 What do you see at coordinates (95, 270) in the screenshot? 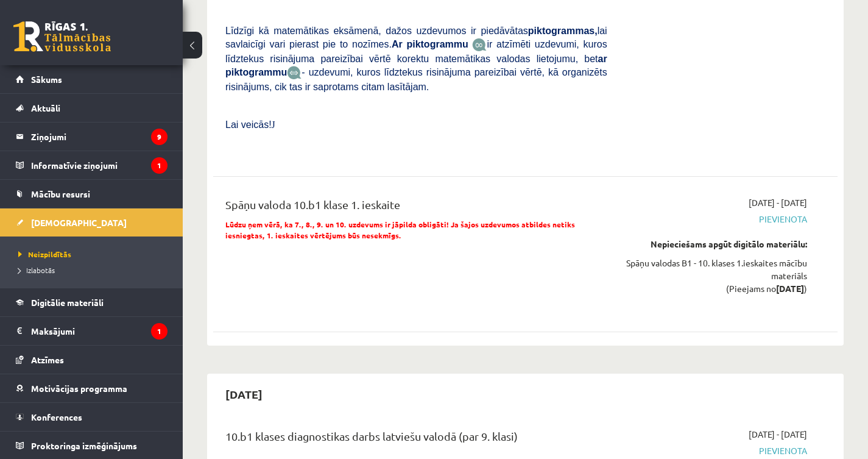
I see `a: Izlabotās` at bounding box center [95, 270].